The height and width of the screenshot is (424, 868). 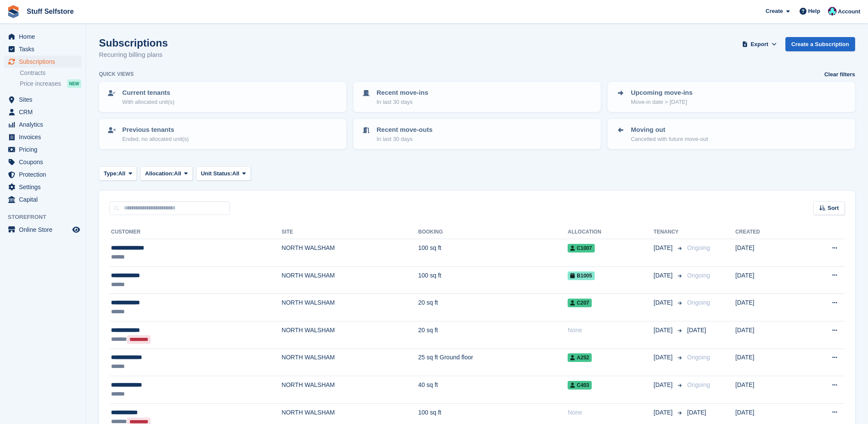 I want to click on a: Preview store, so click(x=76, y=230).